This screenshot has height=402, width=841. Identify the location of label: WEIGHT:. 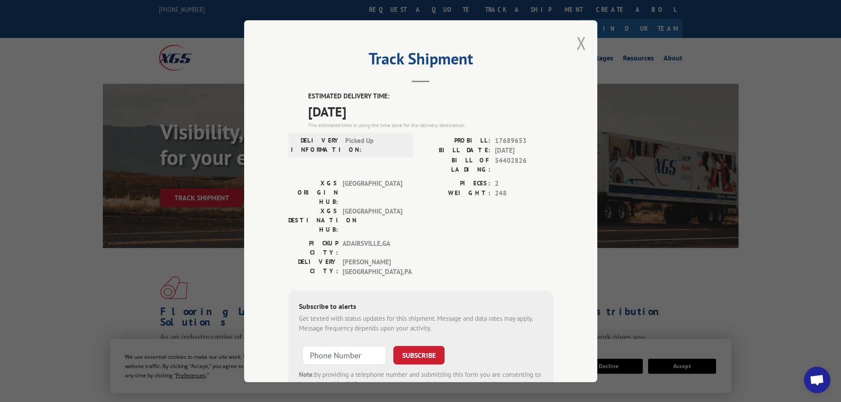
(456, 193).